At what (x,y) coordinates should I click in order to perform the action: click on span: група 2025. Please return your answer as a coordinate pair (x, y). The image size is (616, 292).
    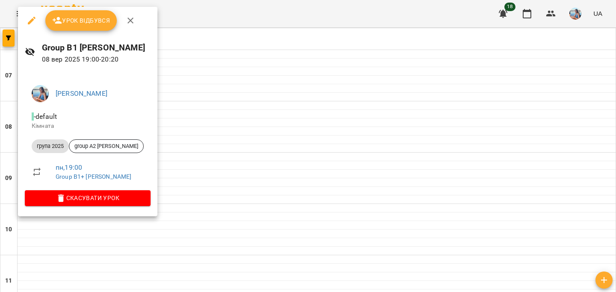
    Looking at the image, I should click on (50, 146).